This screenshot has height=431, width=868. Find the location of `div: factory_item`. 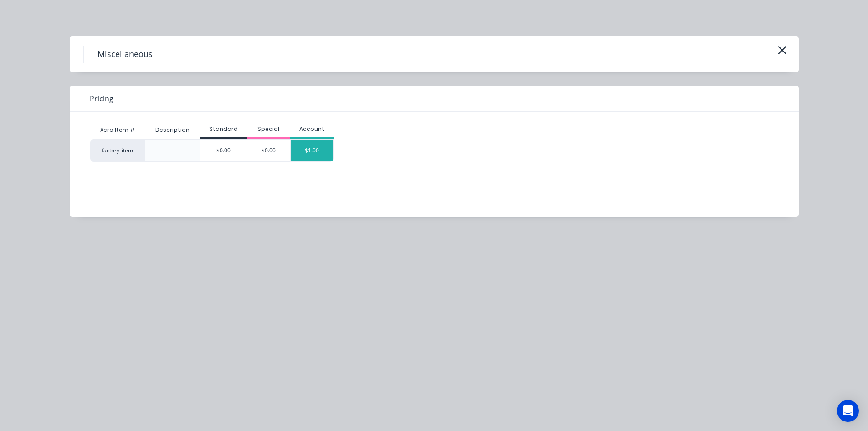

div: factory_item is located at coordinates (118, 150).